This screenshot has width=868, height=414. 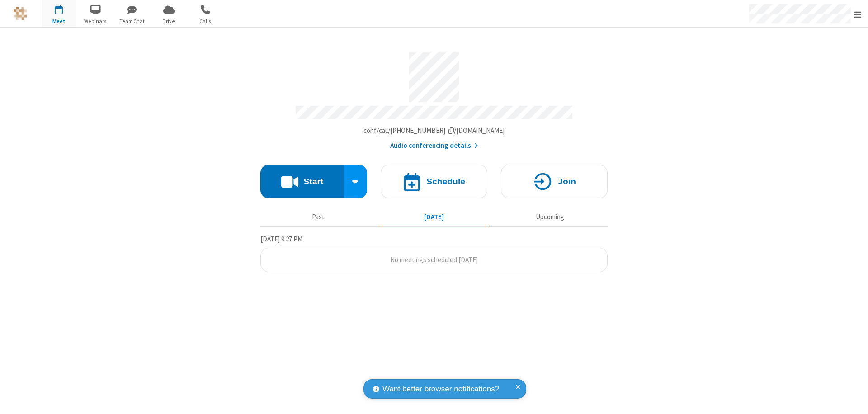 I want to click on button: Schedule, so click(x=434, y=181).